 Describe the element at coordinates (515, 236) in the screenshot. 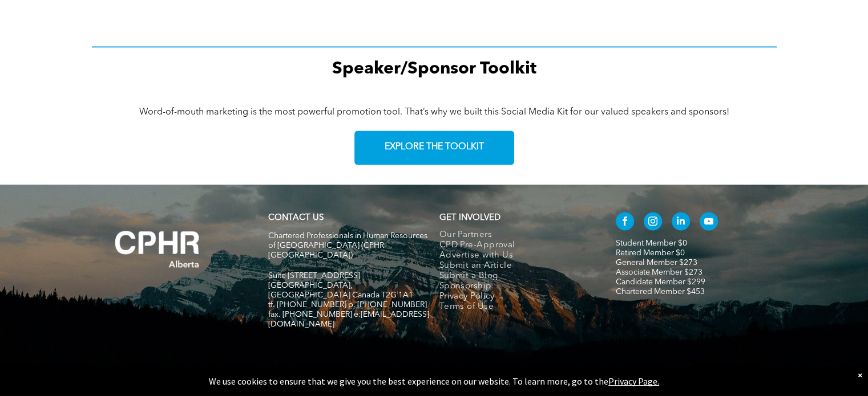

I see `a: Our Partners` at that location.